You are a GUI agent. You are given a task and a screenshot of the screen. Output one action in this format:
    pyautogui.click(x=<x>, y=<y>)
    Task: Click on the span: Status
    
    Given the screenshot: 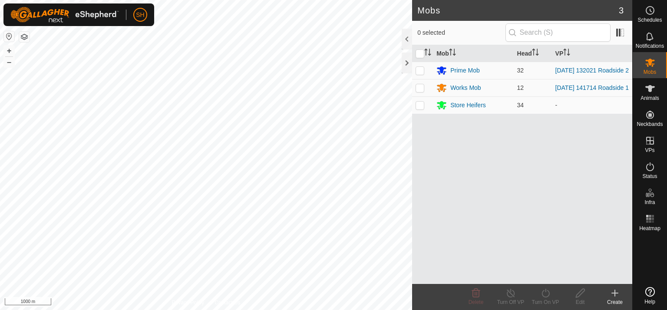 What is the action you would take?
    pyautogui.click(x=650, y=176)
    